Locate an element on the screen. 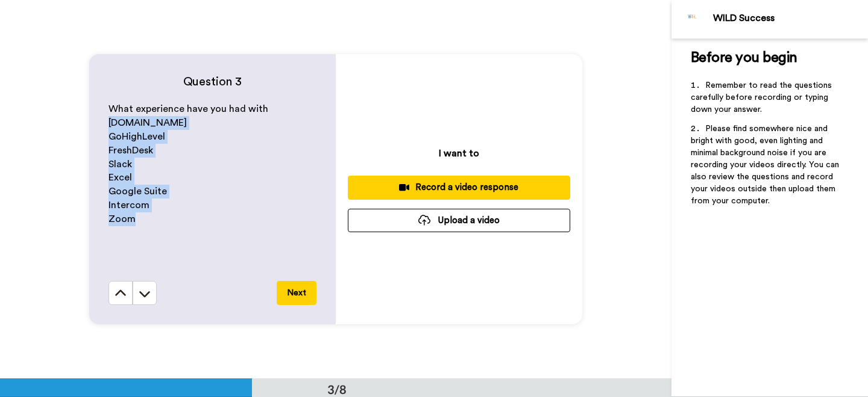 This screenshot has width=868, height=397. span: What experience have you had with is located at coordinates (188, 109).